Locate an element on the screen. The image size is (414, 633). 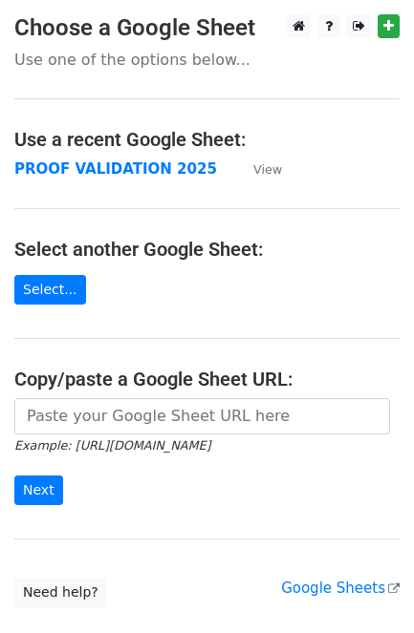
a: PROOF VALIDATION 2025 is located at coordinates (116, 169).